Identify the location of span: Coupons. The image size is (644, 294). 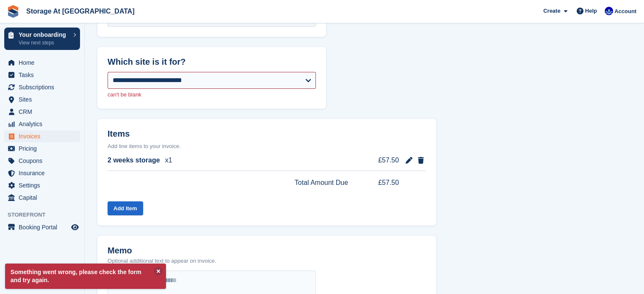
(44, 161).